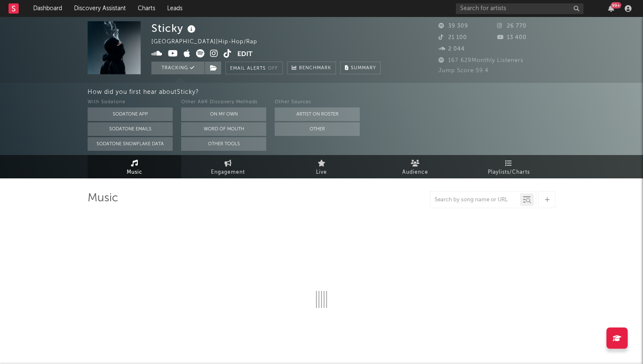  I want to click on input: Search by song name or URL, so click(475, 200).